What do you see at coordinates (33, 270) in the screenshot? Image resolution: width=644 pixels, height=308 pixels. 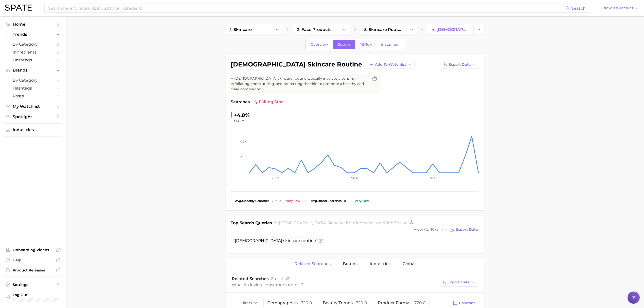 I see `a: Product Releases` at bounding box center [33, 270].